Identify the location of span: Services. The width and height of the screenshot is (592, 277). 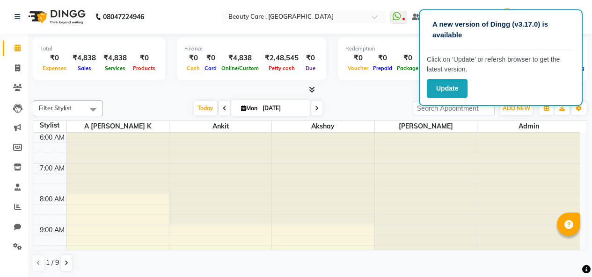
(115, 68).